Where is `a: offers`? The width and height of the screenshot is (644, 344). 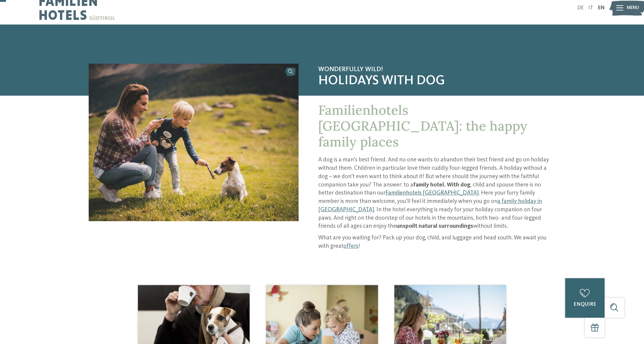
a: offers is located at coordinates (351, 246).